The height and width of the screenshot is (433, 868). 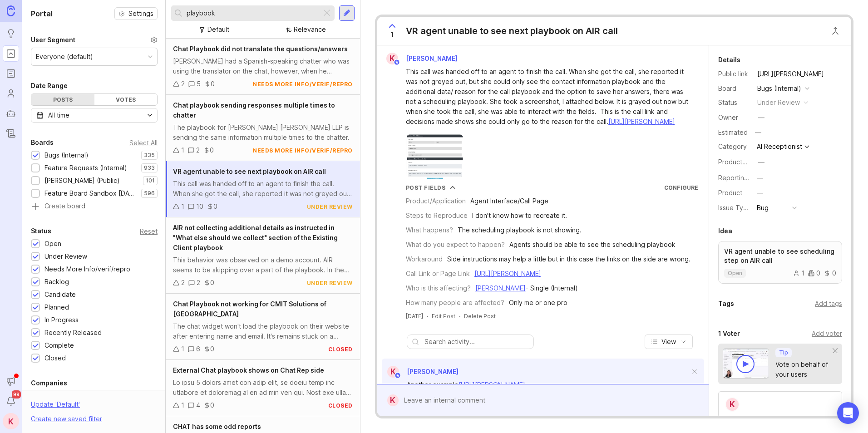 I want to click on div: 1 Voter, so click(x=729, y=334).